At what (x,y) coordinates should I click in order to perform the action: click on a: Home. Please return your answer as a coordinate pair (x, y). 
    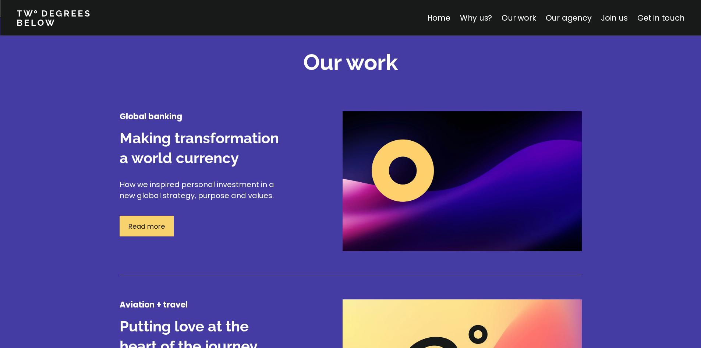
    Looking at the image, I should click on (438, 18).